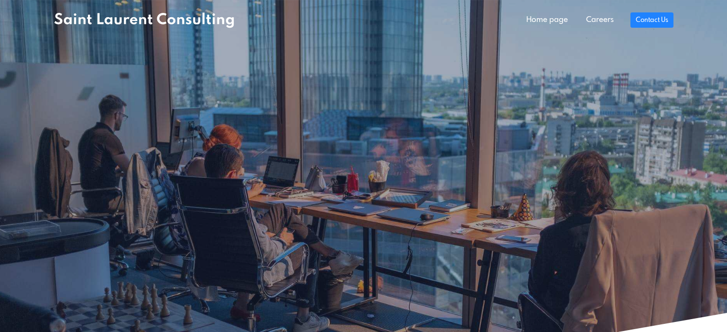  What do you see at coordinates (364, 153) in the screenshot?
I see `h1: Empower . Innovate . Transform` at bounding box center [364, 153].